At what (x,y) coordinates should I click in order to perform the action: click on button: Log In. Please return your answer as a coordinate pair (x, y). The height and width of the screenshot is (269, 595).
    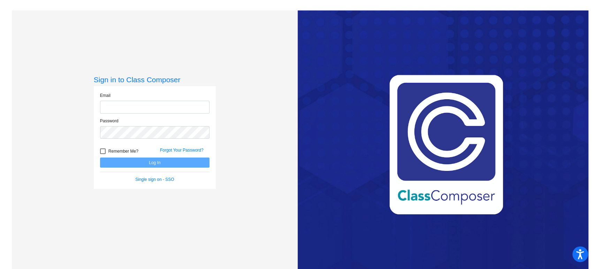
    Looking at the image, I should click on (155, 162).